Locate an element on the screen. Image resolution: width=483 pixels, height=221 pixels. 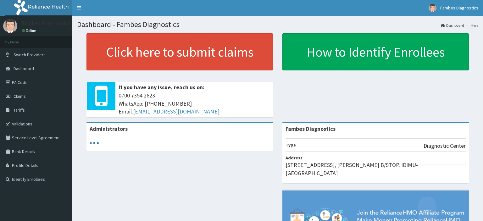
span: Claims is located at coordinates (19, 96).